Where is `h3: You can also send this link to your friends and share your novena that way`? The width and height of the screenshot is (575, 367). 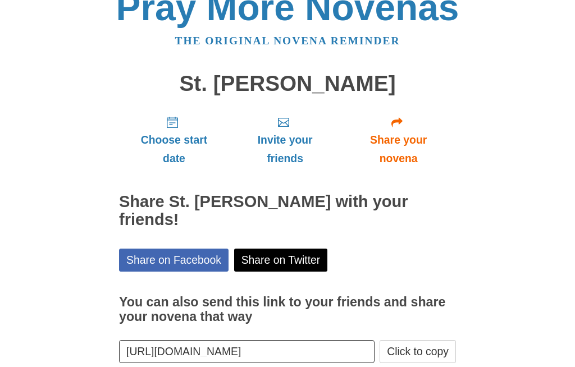 h3: You can also send this link to your friends and share your novena that way is located at coordinates (287, 309).